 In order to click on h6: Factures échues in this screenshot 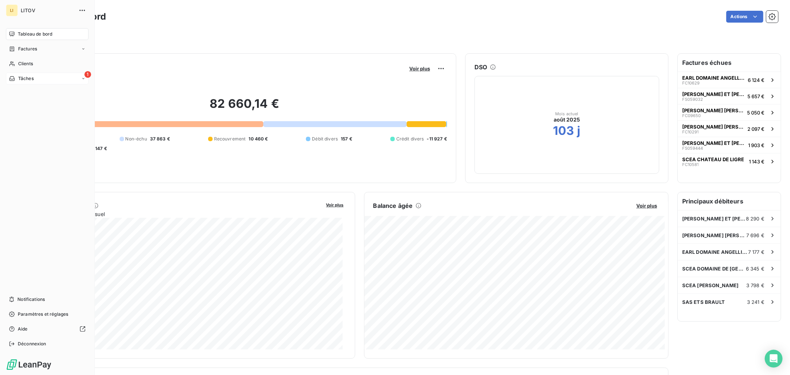, I will do `click(729, 63)`.